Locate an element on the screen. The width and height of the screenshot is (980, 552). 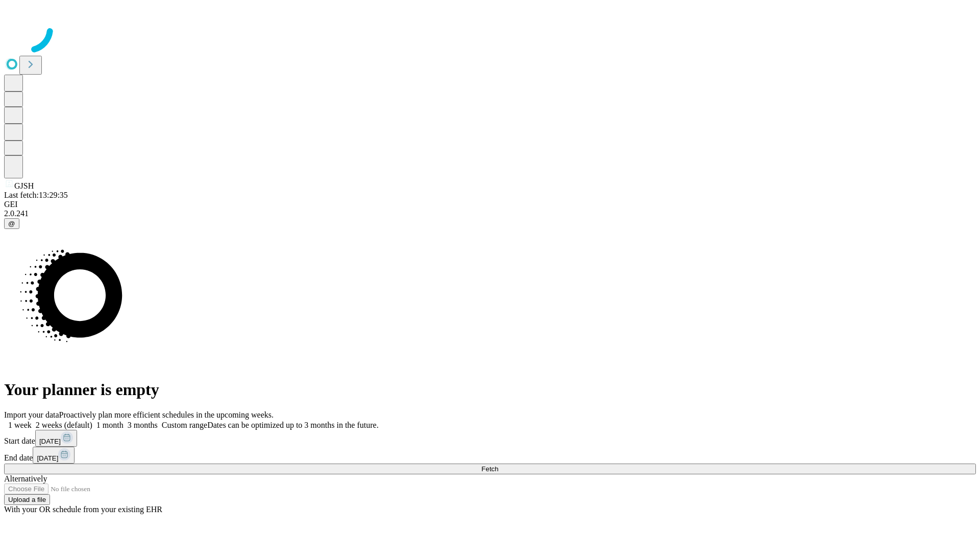
span: GJSH is located at coordinates (24, 186).